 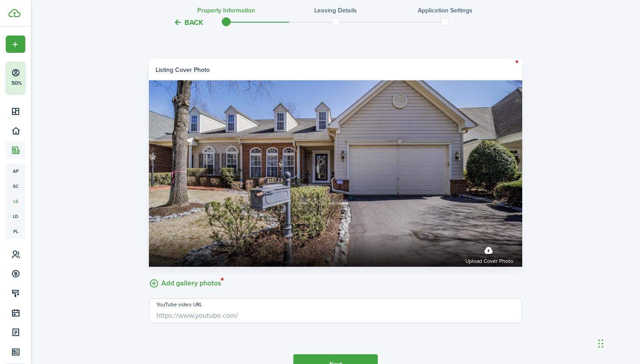 What do you see at coordinates (489, 254) in the screenshot?
I see `label: Upload cover photo` at bounding box center [489, 254].